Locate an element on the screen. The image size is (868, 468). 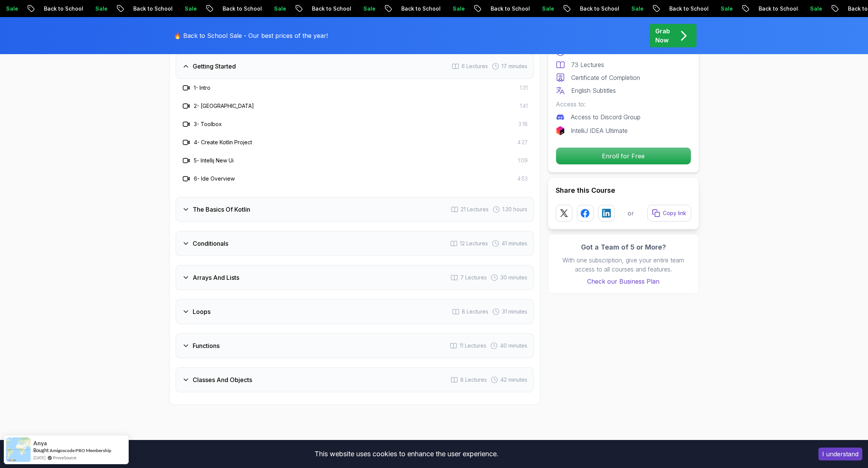
h3: 5 - Intellij New Ui is located at coordinates (213, 160).